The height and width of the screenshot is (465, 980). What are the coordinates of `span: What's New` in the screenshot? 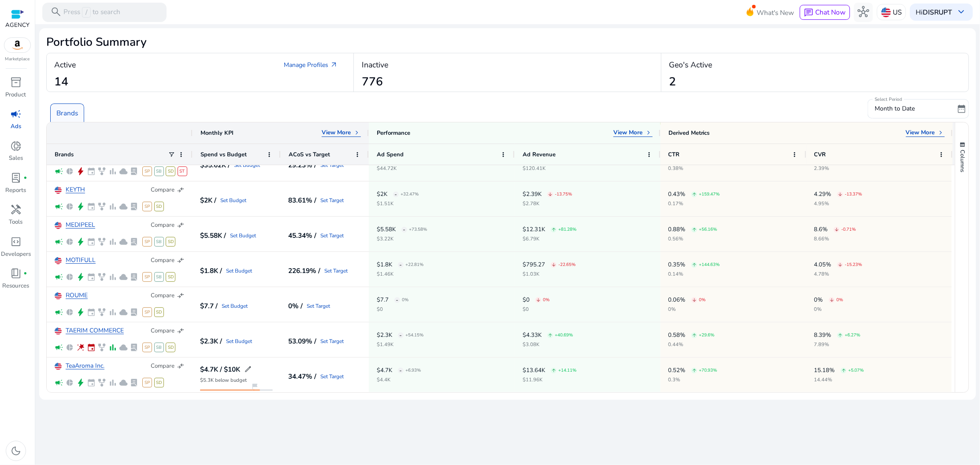 It's located at (775, 12).